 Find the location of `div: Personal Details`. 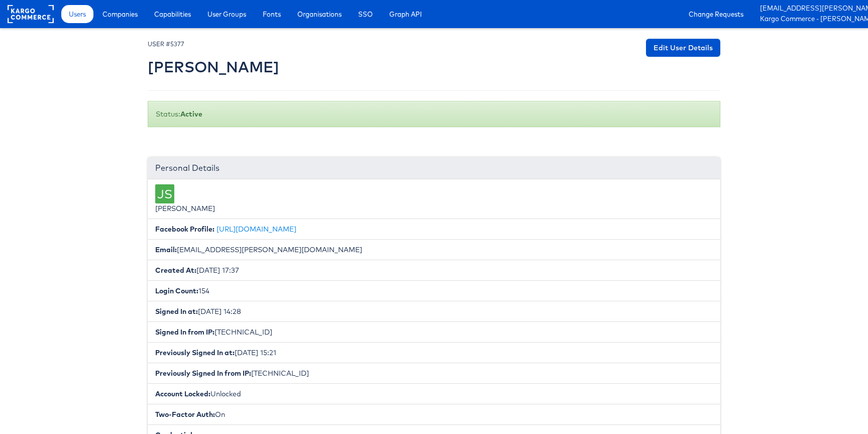

div: Personal Details is located at coordinates (434, 169).